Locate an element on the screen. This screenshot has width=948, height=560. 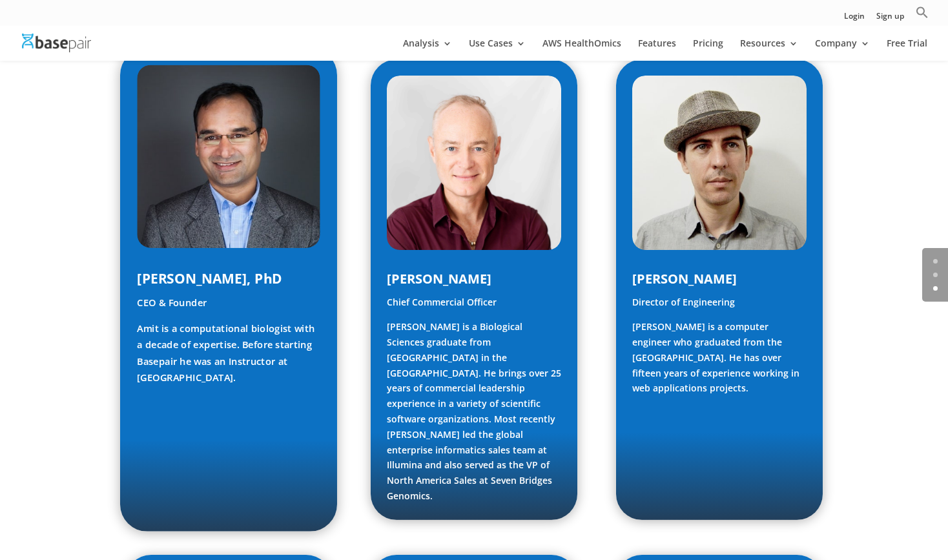
a: Sign up is located at coordinates (889, 18).